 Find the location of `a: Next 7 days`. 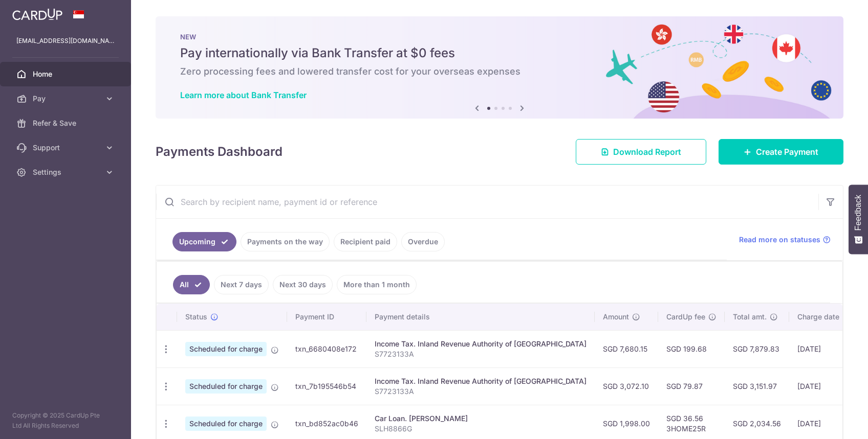

a: Next 7 days is located at coordinates (241, 285).